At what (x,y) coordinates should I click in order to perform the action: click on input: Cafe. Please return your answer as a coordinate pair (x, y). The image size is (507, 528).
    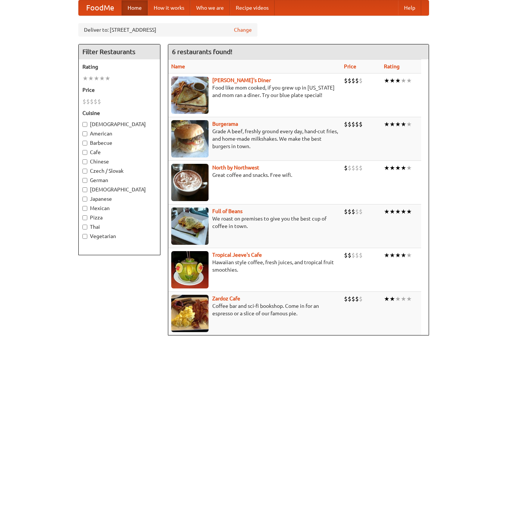
    Looking at the image, I should click on (85, 152).